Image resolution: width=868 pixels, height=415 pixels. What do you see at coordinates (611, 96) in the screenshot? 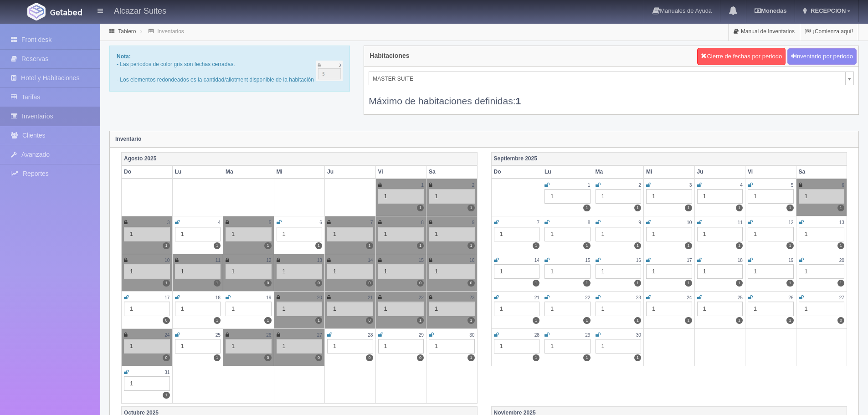
I see `div: Máximo de habitaciones definidas:` at bounding box center [611, 96].